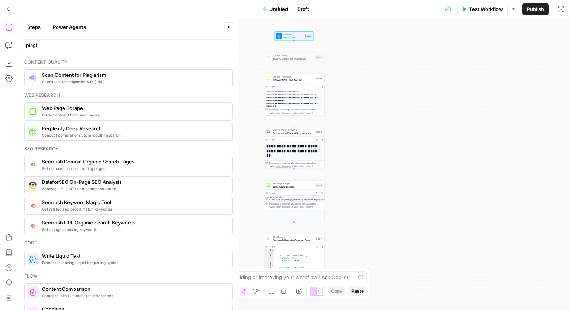 This screenshot has width=570, height=310. I want to click on span: Test Workflow, so click(486, 9).